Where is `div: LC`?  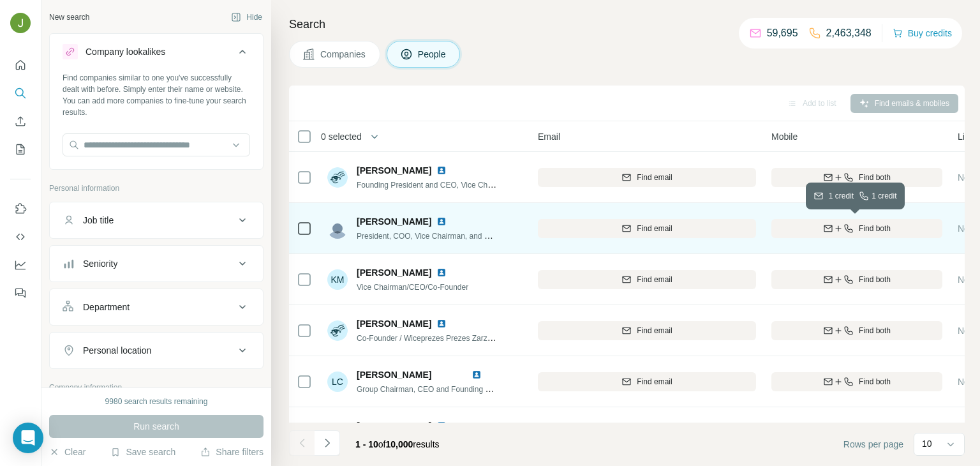 div: LC is located at coordinates (338, 382).